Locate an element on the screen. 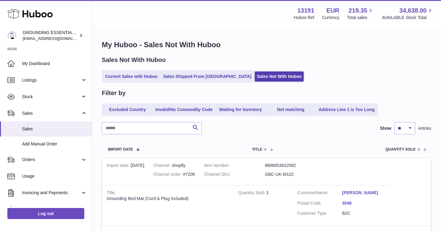 Image resolution: width=441 pixels, height=231 pixels. span: Orders is located at coordinates (51, 160).